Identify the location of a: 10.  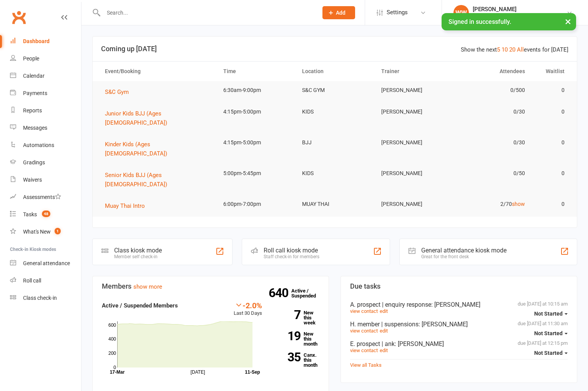
(504, 50).